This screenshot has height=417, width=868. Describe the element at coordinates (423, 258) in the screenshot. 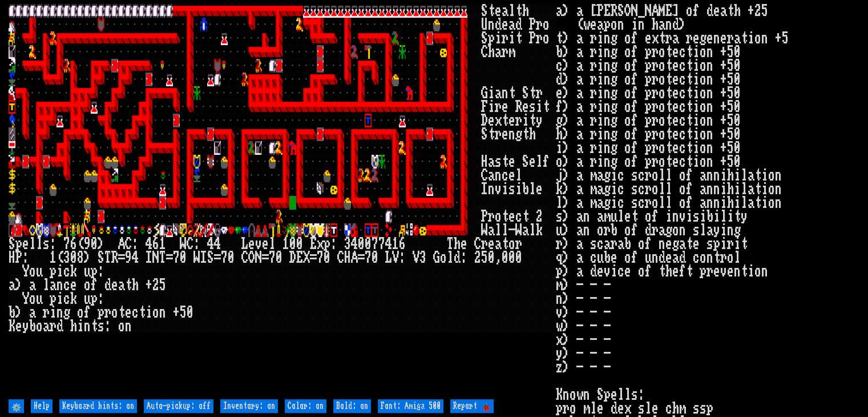

I see `div: 3` at that location.